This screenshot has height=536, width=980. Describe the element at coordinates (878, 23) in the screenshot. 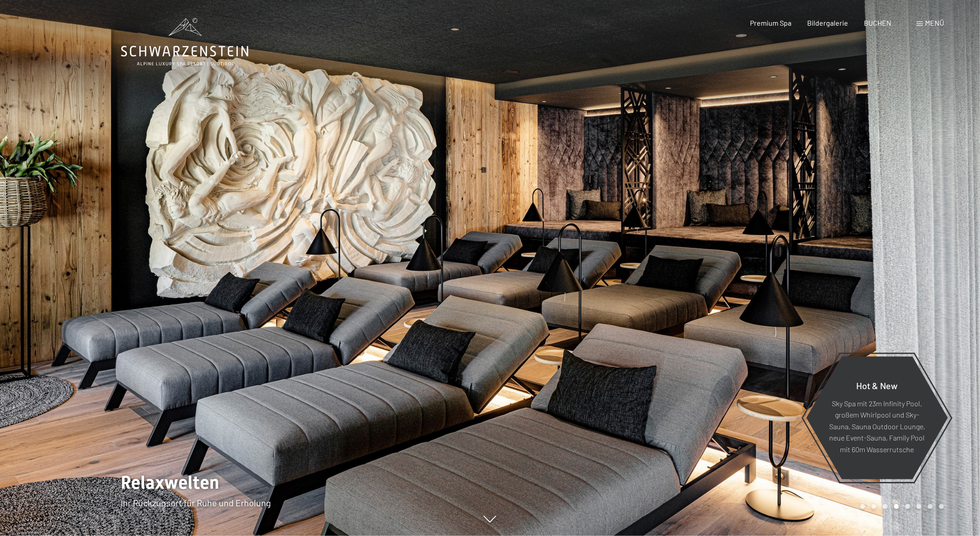

I see `span: BUCHEN` at that location.